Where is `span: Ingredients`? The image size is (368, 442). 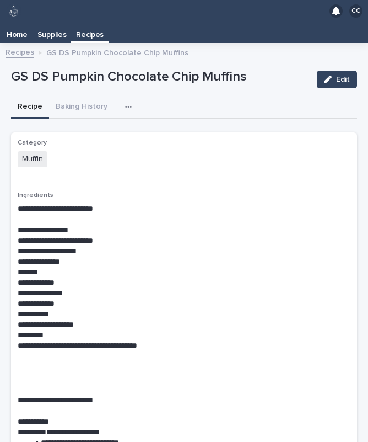 span: Ingredients is located at coordinates (35, 195).